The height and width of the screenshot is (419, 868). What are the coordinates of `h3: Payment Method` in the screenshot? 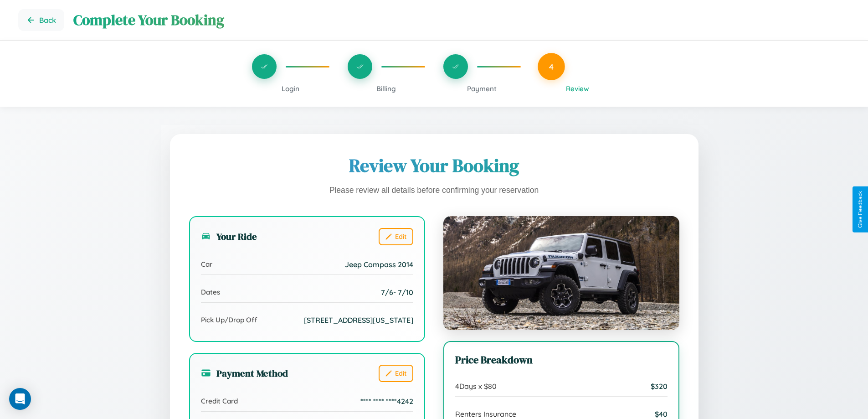 It's located at (245, 373).